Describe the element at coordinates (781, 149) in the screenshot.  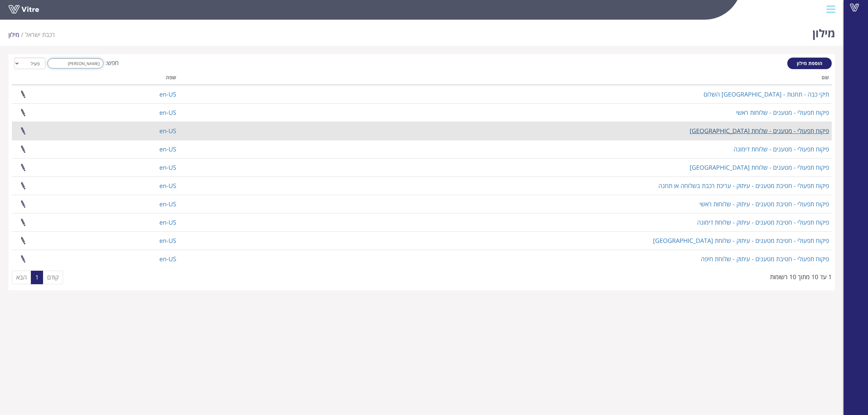
I see `a: פיקוח תפעולי - מטענים - שלוחת דימונה` at that location.